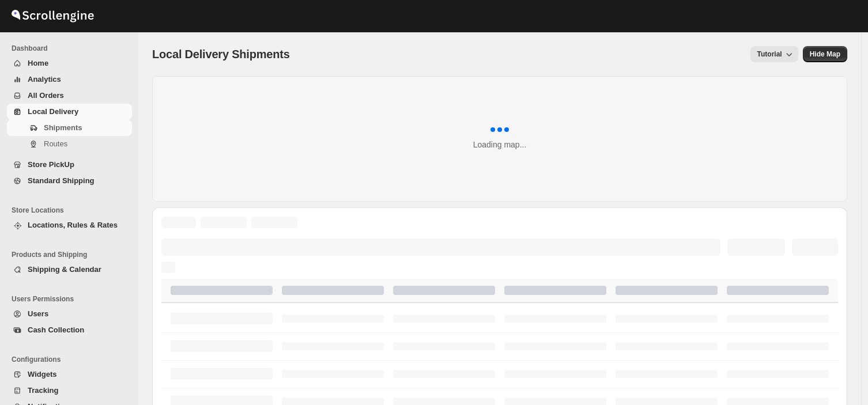 The height and width of the screenshot is (405, 868). I want to click on span: Locations, Rules & Rates, so click(73, 225).